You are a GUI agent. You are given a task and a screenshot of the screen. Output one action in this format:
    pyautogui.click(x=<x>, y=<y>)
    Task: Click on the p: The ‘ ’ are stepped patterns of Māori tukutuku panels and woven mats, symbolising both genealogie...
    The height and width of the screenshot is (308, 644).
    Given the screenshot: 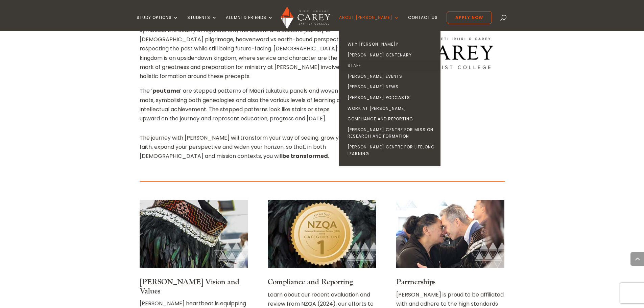 What is the action you would take?
    pyautogui.click(x=245, y=104)
    